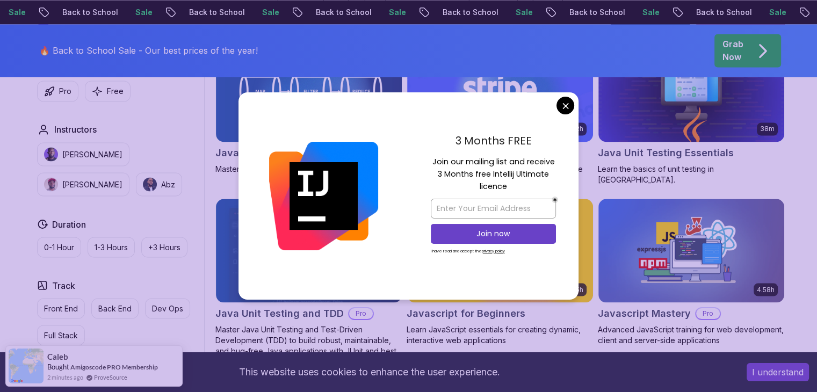  Describe the element at coordinates (765, 289) in the screenshot. I see `p: 4.58h` at that location.